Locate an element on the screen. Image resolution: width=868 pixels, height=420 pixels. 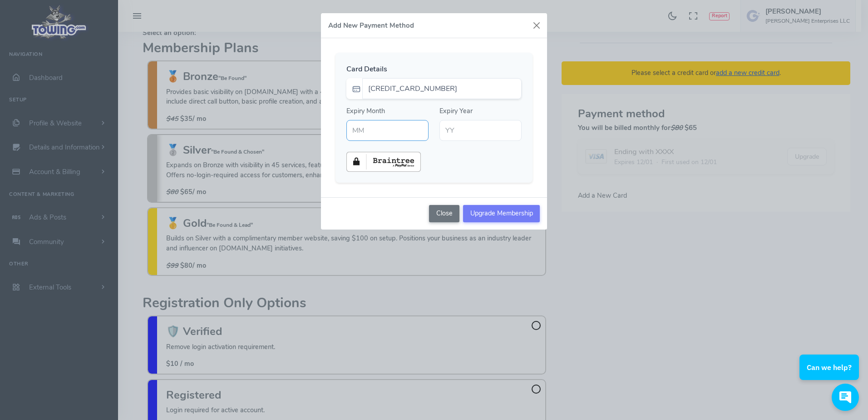
button: Can we help? is located at coordinates (36, 37).